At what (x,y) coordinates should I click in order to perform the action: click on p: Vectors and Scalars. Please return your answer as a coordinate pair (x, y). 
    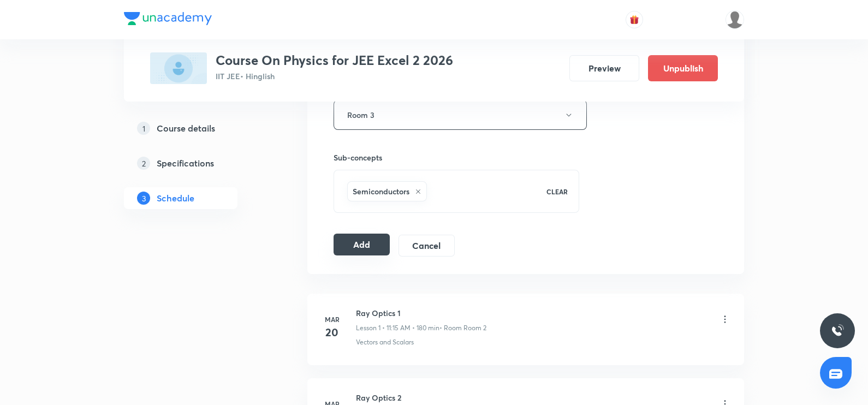
    Looking at the image, I should click on (385, 342).